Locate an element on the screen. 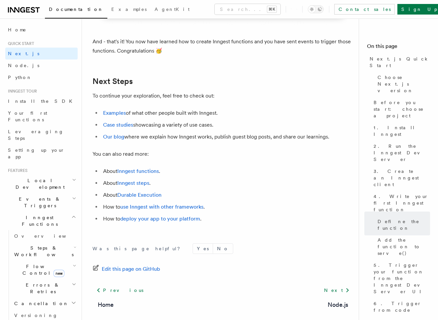 The height and width of the screenshot is (320, 438). a: Add the function to serve() is located at coordinates (402, 246).